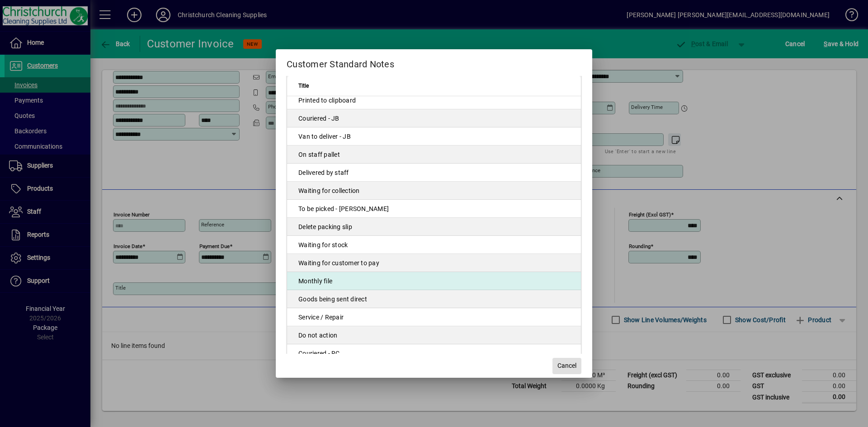 This screenshot has width=868, height=427. Describe the element at coordinates (434, 299) in the screenshot. I see `td: Goods being sent direct` at that location.